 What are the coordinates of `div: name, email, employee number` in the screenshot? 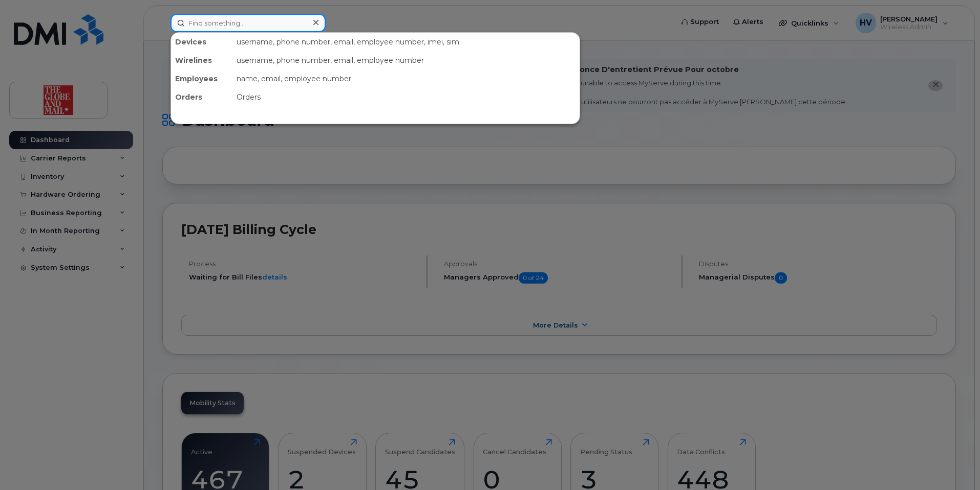 It's located at (406, 79).